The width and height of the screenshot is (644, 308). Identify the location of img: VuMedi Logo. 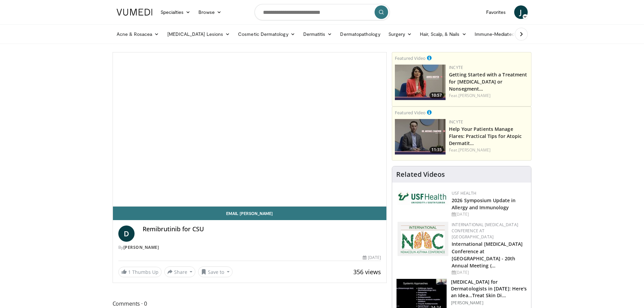
(135, 12).